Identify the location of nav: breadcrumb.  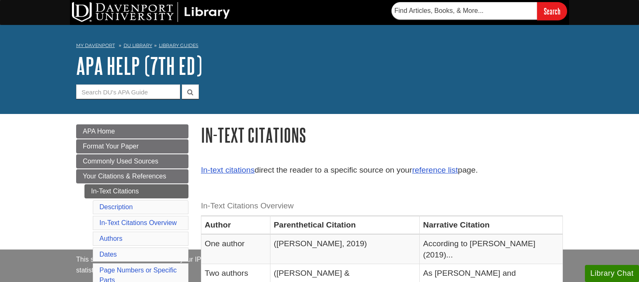
(320, 47).